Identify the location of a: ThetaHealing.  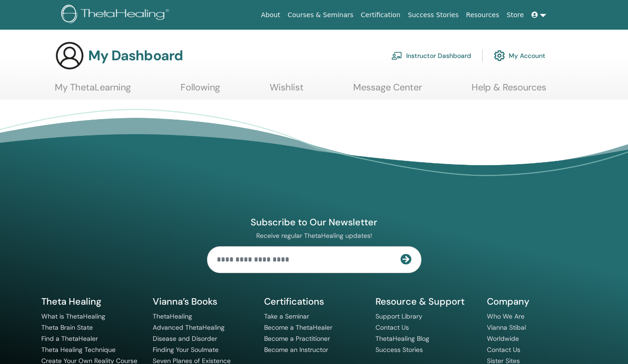
(172, 317).